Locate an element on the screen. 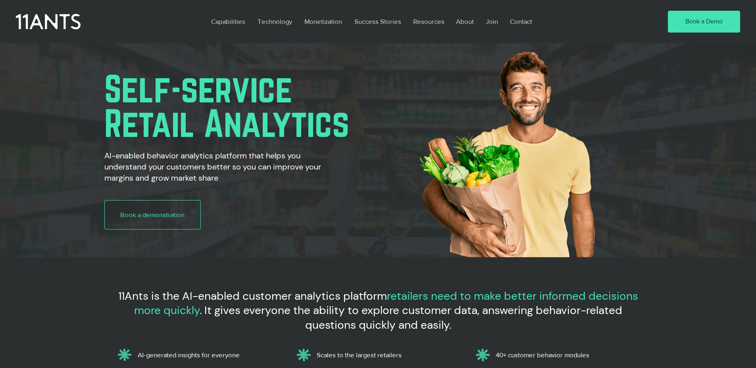  a: Monetization is located at coordinates (323, 21).